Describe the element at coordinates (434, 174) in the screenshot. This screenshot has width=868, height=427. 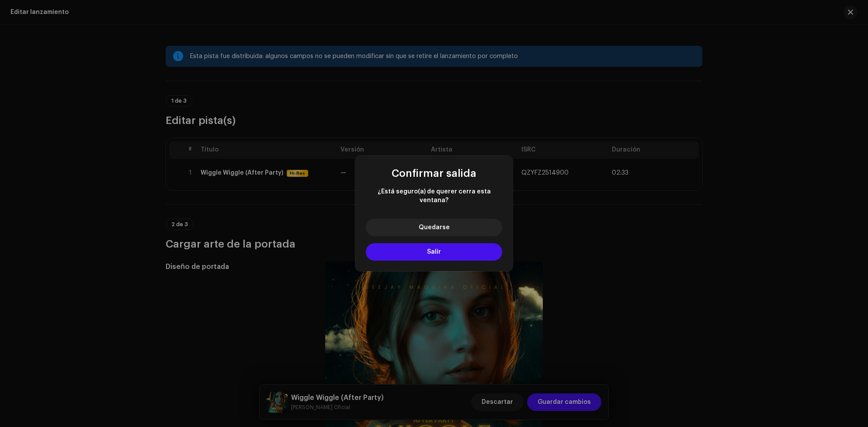
I see `span: Confirmar salida` at that location.